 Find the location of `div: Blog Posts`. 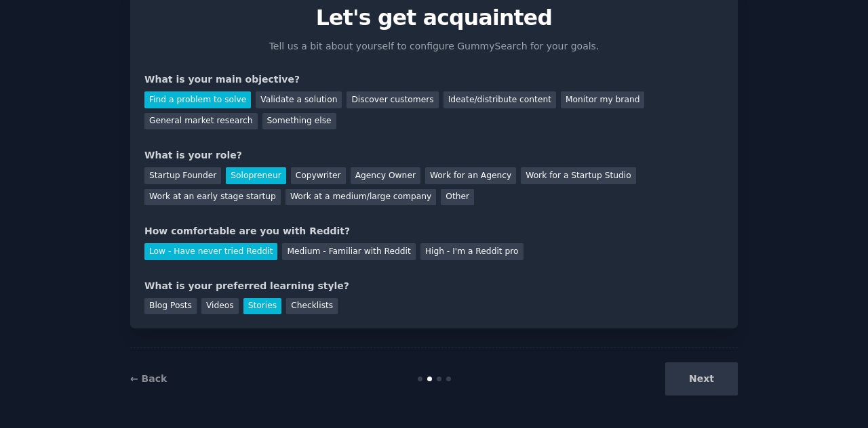

div: Blog Posts is located at coordinates (170, 306).